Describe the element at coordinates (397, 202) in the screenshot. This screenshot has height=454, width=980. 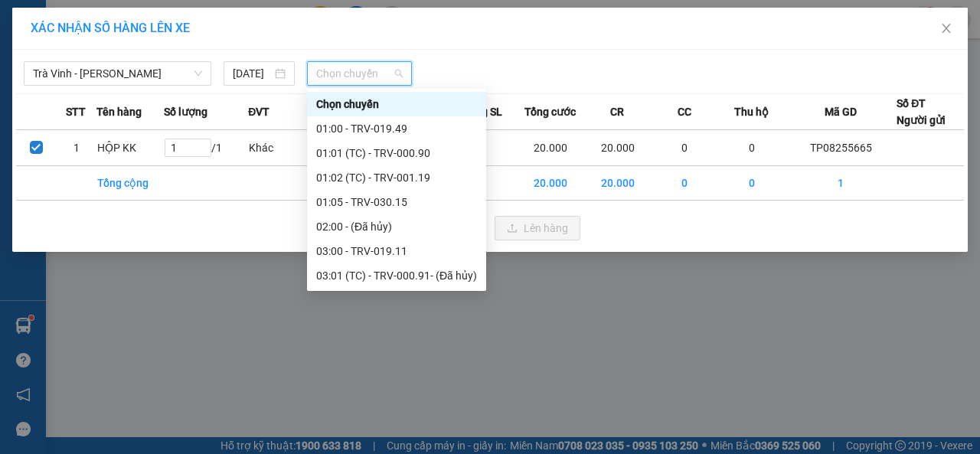
I see `div: 01:05 - TRV-030.15` at that location.